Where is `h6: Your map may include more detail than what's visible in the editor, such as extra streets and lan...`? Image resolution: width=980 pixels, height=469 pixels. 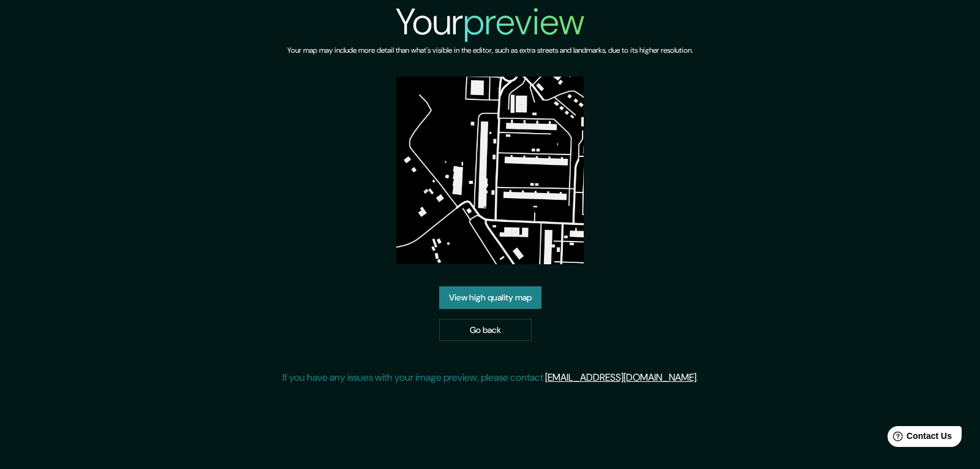
h6: Your map may include more detail than what's visible in the editor, such as extra streets and lan... is located at coordinates (490, 51).